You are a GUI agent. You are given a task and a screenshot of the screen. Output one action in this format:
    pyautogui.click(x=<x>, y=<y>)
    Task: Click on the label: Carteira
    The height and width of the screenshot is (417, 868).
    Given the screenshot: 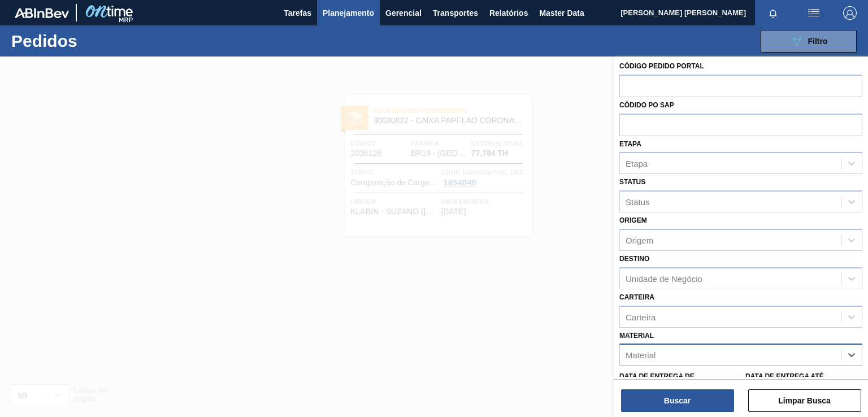 What is the action you would take?
    pyautogui.click(x=637, y=297)
    